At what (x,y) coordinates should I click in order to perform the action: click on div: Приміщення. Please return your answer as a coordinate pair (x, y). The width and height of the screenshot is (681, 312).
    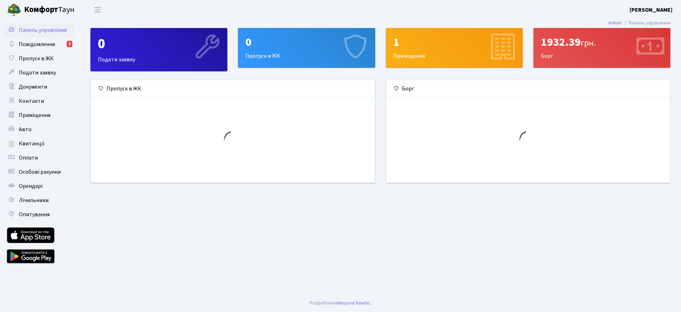
    Looking at the image, I should click on (454, 48).